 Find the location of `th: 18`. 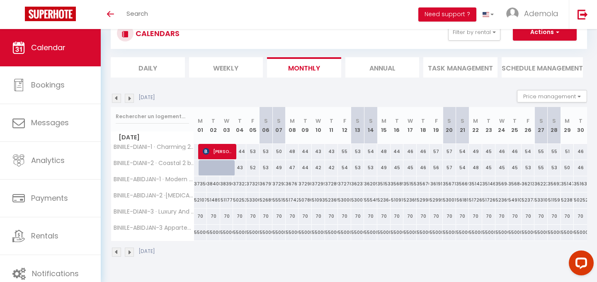

th: 18 is located at coordinates (423, 125).